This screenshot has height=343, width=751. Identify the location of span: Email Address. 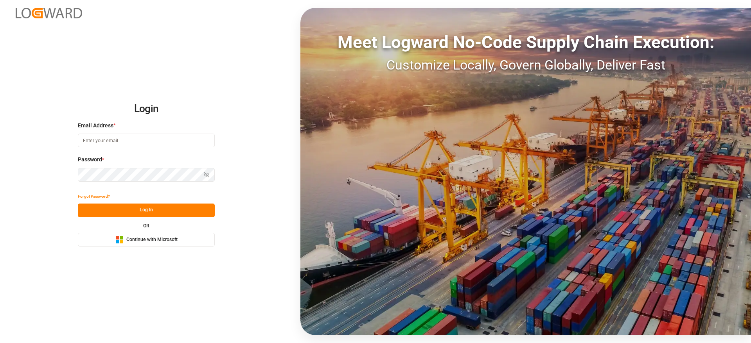
(95, 126).